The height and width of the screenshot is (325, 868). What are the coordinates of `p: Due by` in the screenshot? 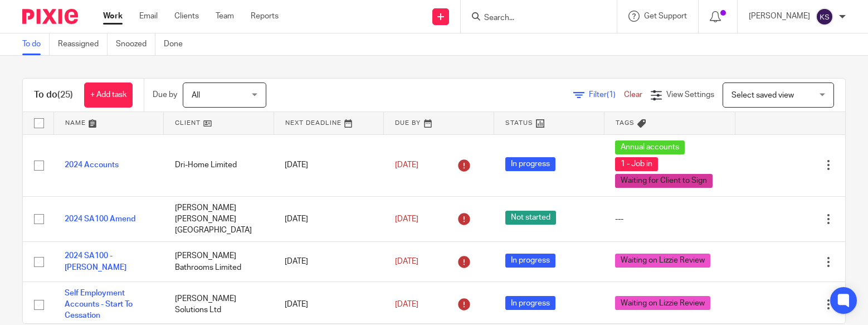 It's located at (165, 95).